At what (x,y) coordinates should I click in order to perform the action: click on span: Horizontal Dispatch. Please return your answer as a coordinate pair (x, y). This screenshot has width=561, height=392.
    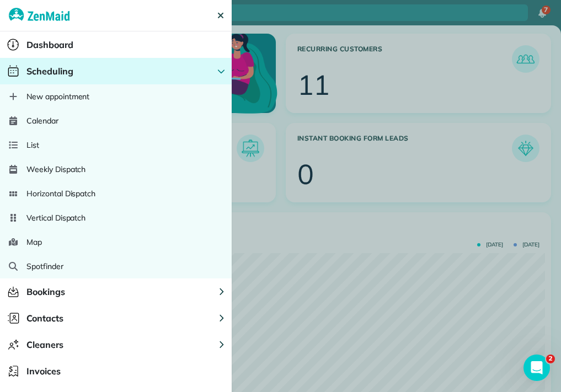
    Looking at the image, I should click on (61, 193).